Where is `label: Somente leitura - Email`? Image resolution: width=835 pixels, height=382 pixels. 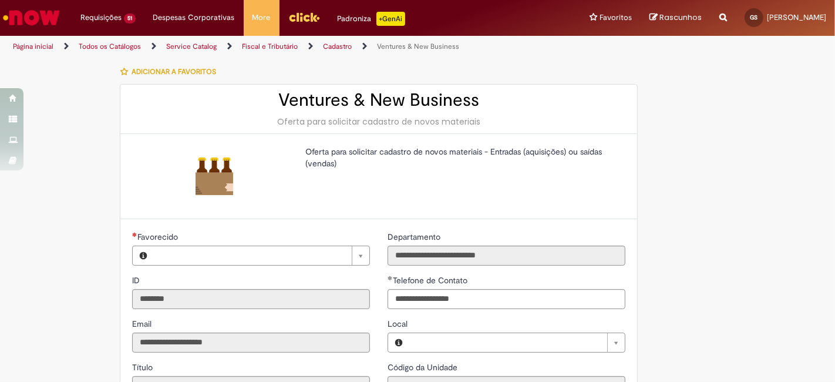 label: Somente leitura - Email is located at coordinates (143, 324).